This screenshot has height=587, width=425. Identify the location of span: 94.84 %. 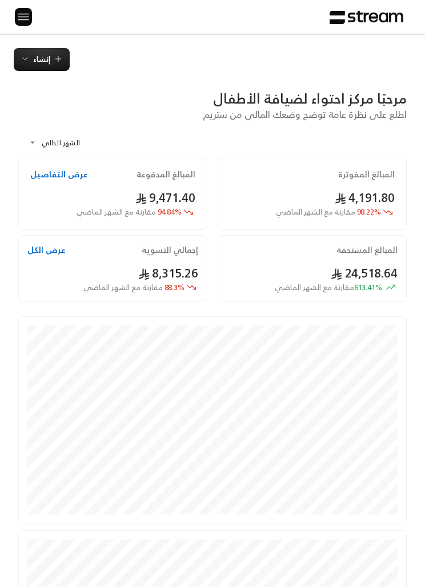
(129, 212).